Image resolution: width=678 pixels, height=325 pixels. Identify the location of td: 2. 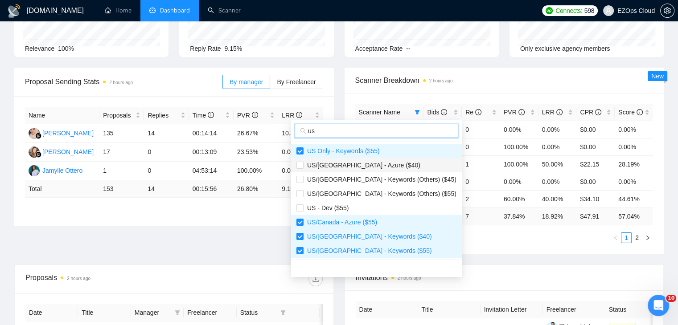
(481, 199).